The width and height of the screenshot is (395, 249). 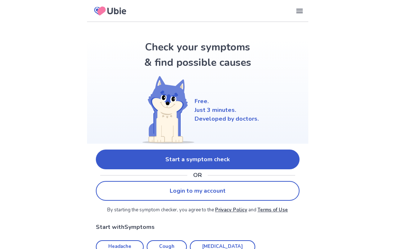 I want to click on p: OR, so click(x=198, y=175).